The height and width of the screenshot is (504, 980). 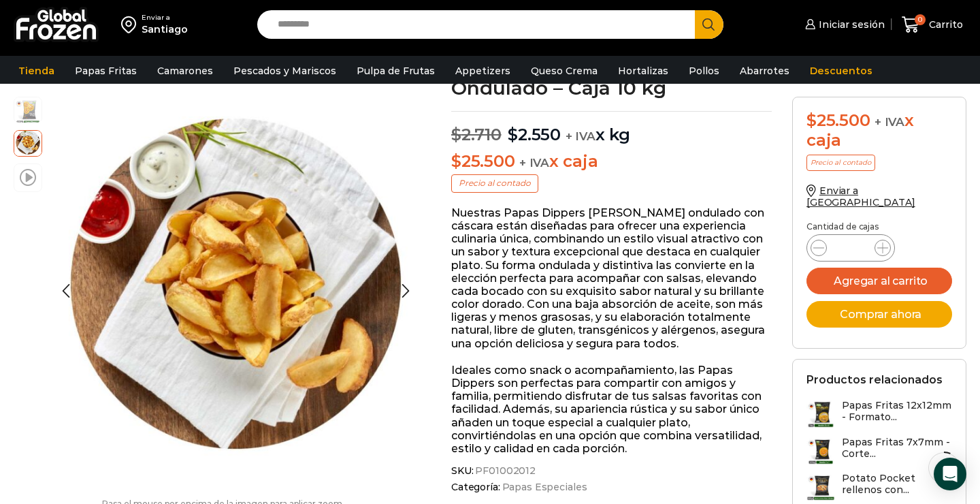 I want to click on img: address-field-icon.svg, so click(x=131, y=25).